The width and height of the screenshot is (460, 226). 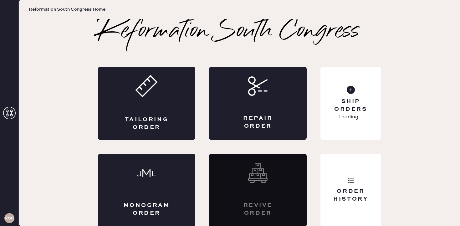 What do you see at coordinates (147, 124) in the screenshot?
I see `div: Tailoring Order` at bounding box center [147, 124].